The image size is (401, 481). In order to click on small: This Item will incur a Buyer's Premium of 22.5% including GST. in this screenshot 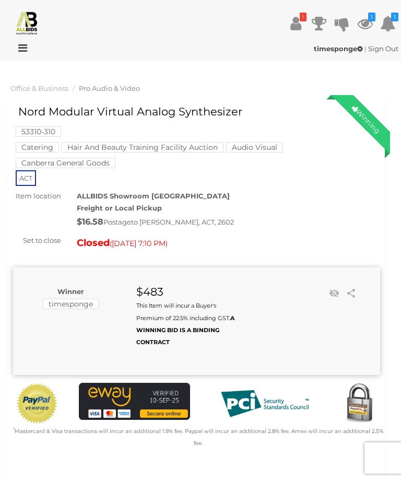, I will do `click(185, 324)`.